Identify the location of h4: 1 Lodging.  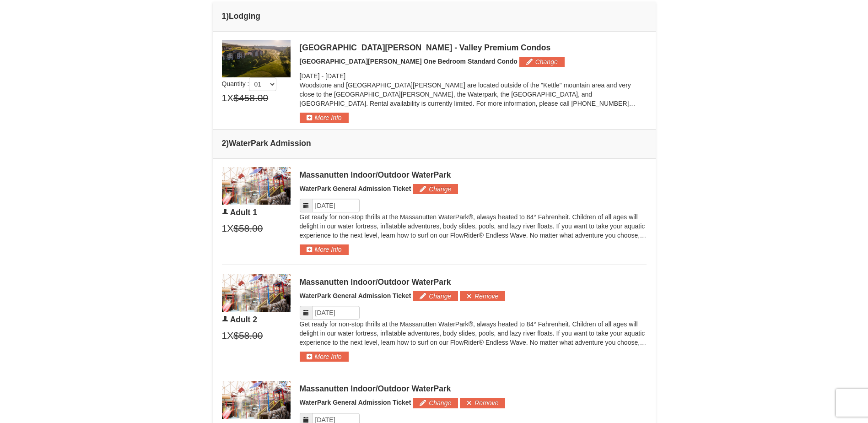
(434, 16).